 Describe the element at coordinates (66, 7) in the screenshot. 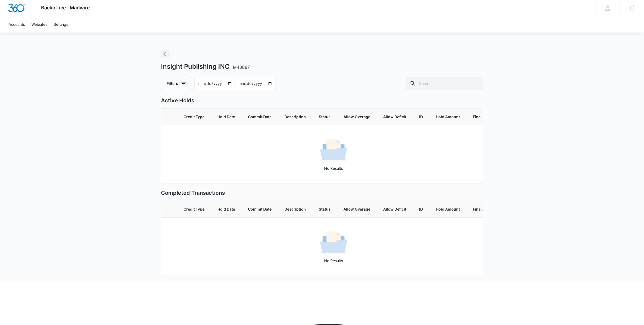

I see `span: Backoffice | Madwire` at that location.